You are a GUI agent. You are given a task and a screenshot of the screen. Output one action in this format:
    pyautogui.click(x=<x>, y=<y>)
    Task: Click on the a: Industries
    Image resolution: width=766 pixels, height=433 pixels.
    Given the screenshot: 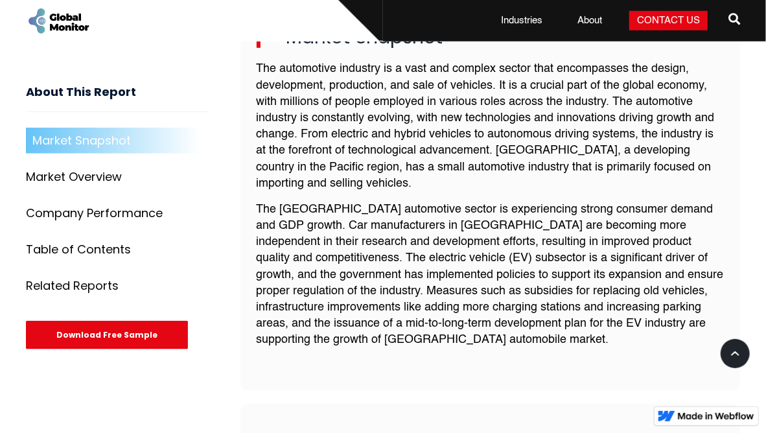 What is the action you would take?
    pyautogui.click(x=521, y=21)
    